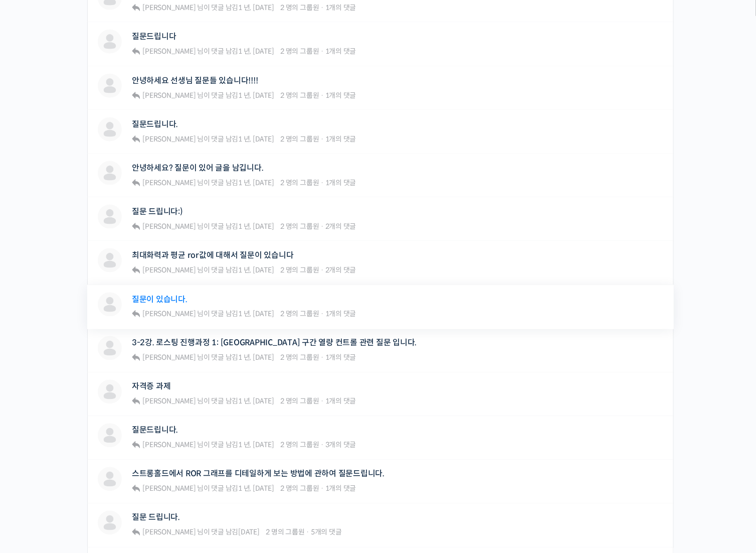  Describe the element at coordinates (154, 36) in the screenshot. I see `a: 질문드립니다` at that location.